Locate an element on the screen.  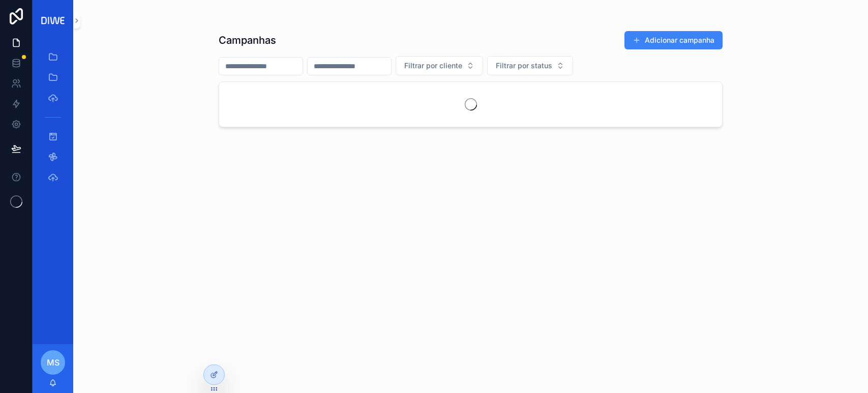
div: scrollable content is located at coordinates (53, 120).